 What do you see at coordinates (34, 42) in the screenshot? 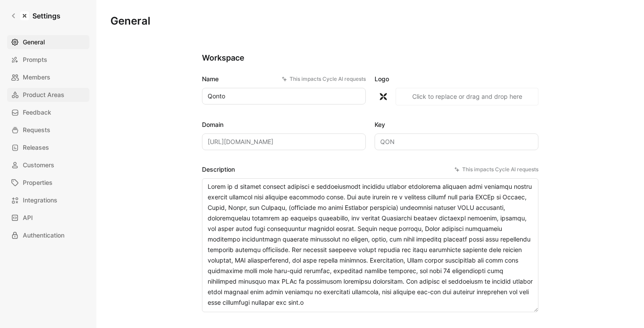
I see `span: General` at bounding box center [34, 42].